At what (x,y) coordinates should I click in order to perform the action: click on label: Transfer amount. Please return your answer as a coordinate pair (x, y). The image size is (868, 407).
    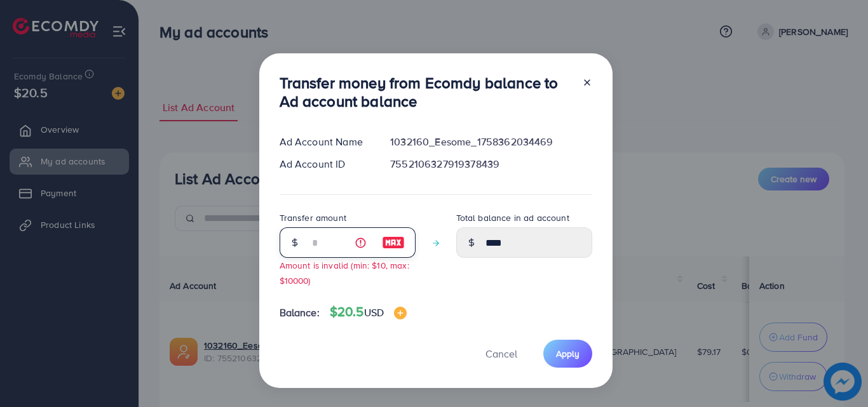
    Looking at the image, I should click on (313, 218).